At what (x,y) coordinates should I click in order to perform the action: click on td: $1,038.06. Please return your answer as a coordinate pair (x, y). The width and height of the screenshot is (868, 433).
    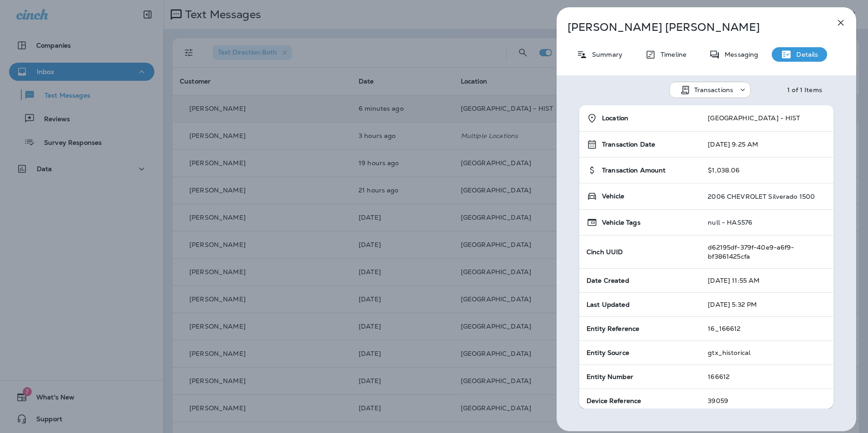
    Looking at the image, I should click on (767, 171).